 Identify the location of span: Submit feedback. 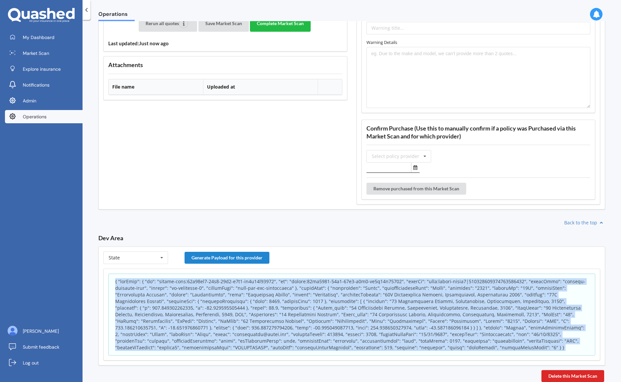
(41, 347).